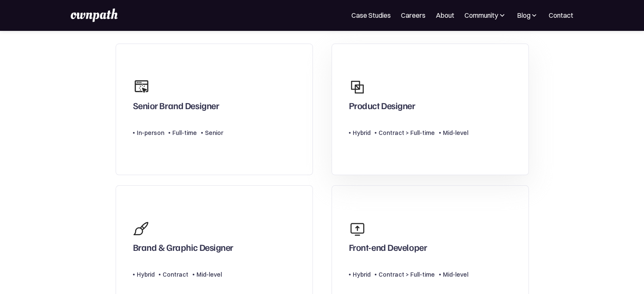  What do you see at coordinates (185, 133) in the screenshot?
I see `div: Full-time` at bounding box center [185, 133].